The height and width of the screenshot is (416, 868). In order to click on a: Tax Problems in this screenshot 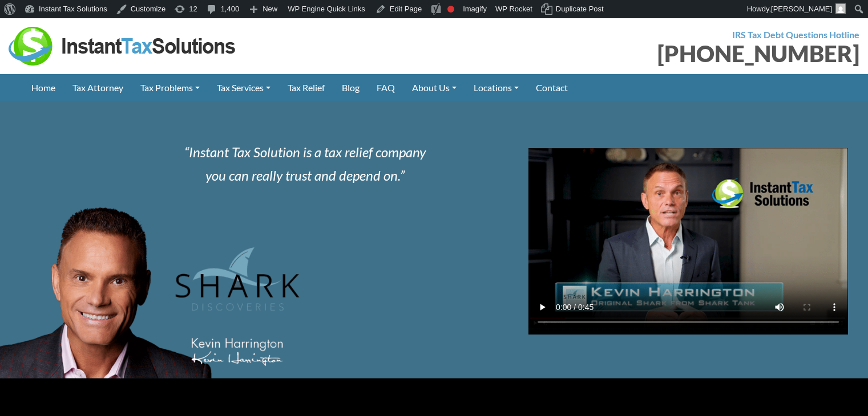, I will do `click(170, 87)`.